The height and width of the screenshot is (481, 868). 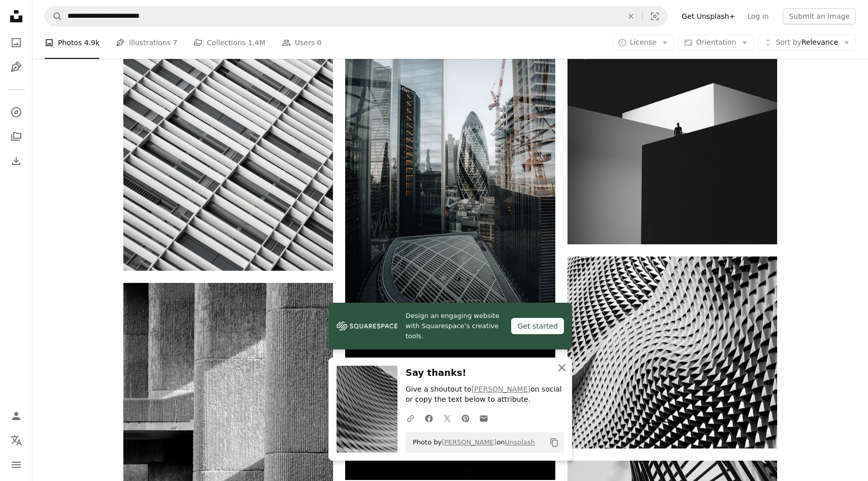 What do you see at coordinates (16, 416) in the screenshot?
I see `a: Log in / Sign up` at bounding box center [16, 416].